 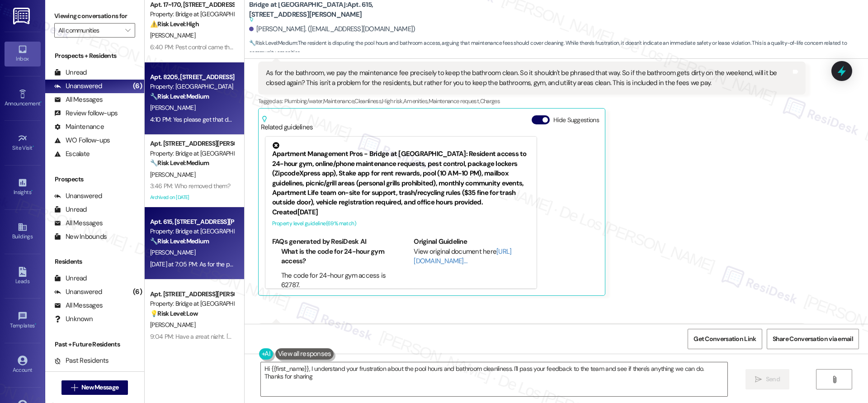 What do you see at coordinates (368, 101) in the screenshot?
I see `span: Cleanliness ,` at bounding box center [368, 101].